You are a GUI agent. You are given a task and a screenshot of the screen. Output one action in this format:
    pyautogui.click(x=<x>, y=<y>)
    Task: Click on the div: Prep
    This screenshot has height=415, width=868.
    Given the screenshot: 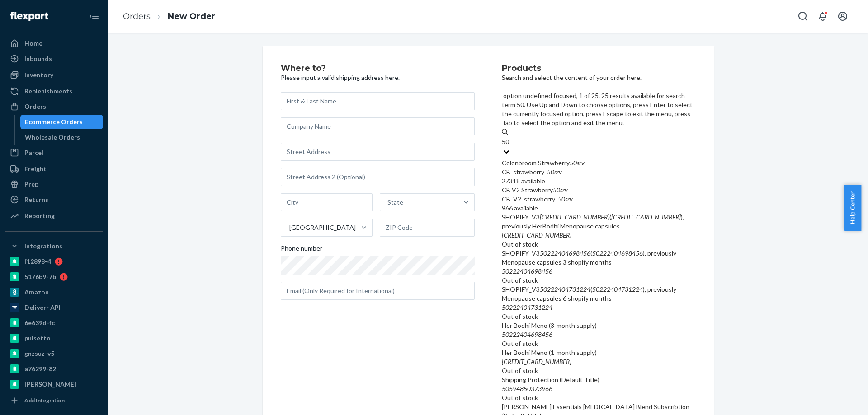 What is the action you would take?
    pyautogui.click(x=32, y=184)
    